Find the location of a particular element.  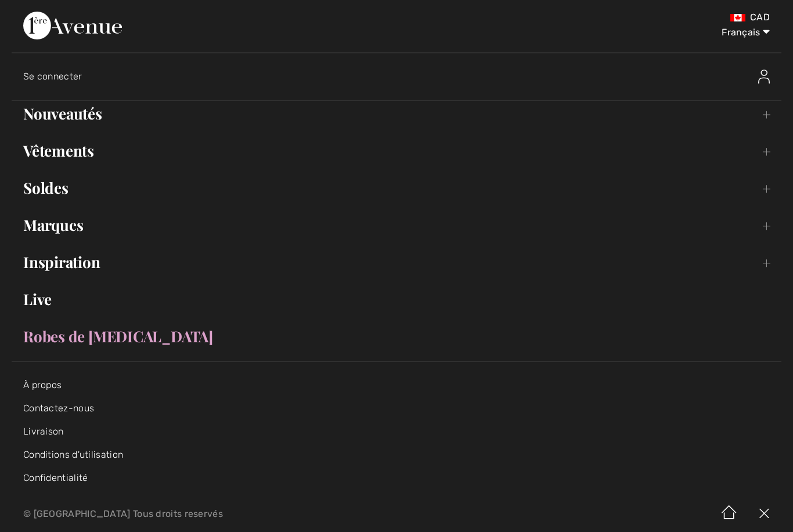

img: Se connecter is located at coordinates (764, 77).